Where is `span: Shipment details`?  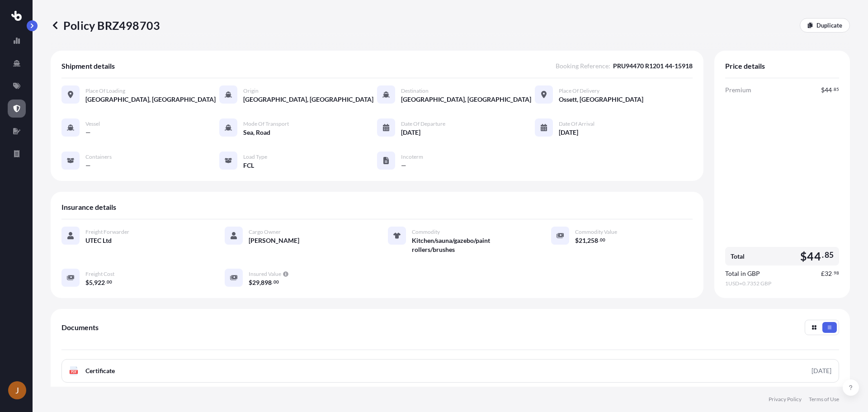
span: Shipment details is located at coordinates (88, 66).